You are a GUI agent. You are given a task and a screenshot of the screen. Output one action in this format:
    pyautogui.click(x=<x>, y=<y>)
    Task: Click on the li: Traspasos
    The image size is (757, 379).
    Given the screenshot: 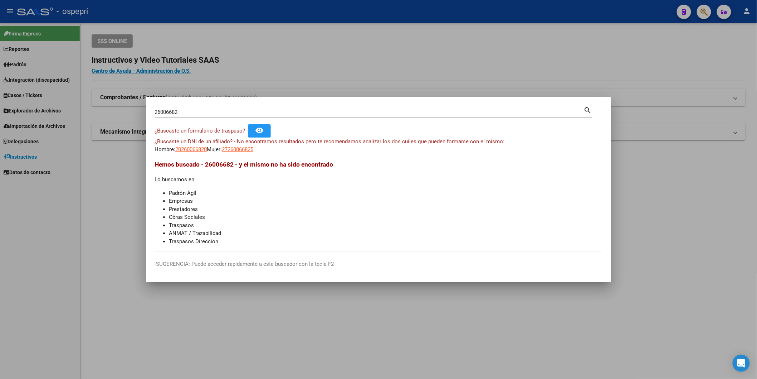 What is the action you would take?
    pyautogui.click(x=386, y=225)
    